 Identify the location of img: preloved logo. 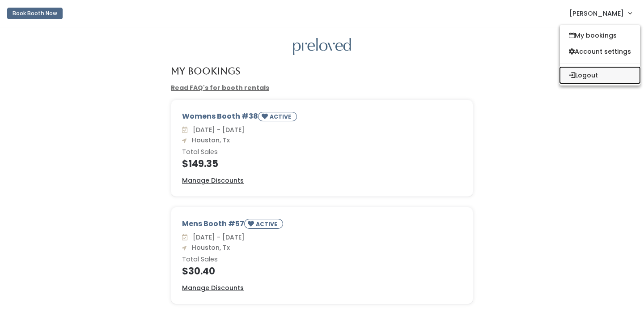
(322, 47).